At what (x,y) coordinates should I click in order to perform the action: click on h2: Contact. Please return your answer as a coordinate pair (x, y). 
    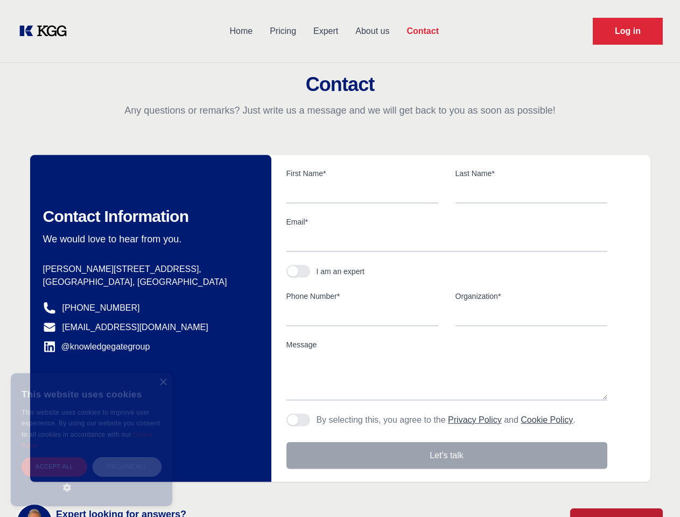
    Looking at the image, I should click on (340, 85).